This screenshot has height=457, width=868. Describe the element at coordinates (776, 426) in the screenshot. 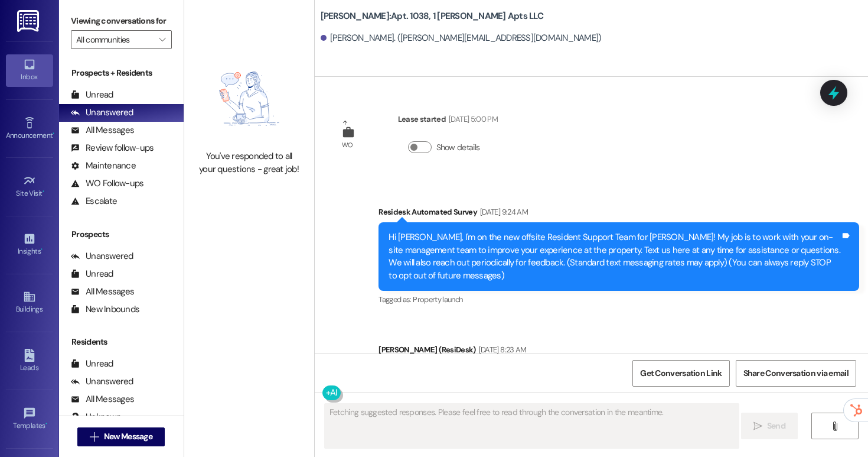

I see `span: Send` at that location.